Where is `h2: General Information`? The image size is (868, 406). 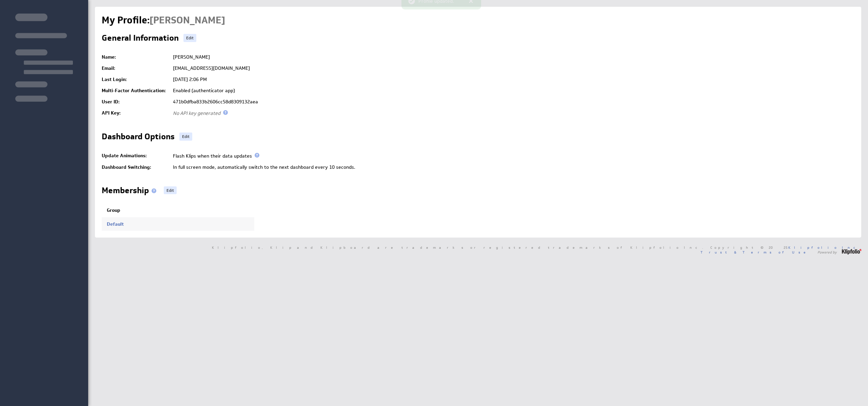 h2: General Information is located at coordinates (140, 39).